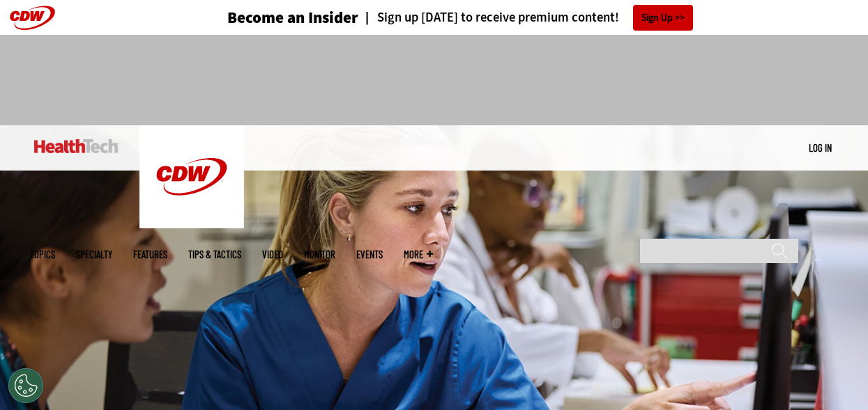 The width and height of the screenshot is (868, 410). What do you see at coordinates (26, 386) in the screenshot?
I see `div: Cookies Settings` at bounding box center [26, 386].